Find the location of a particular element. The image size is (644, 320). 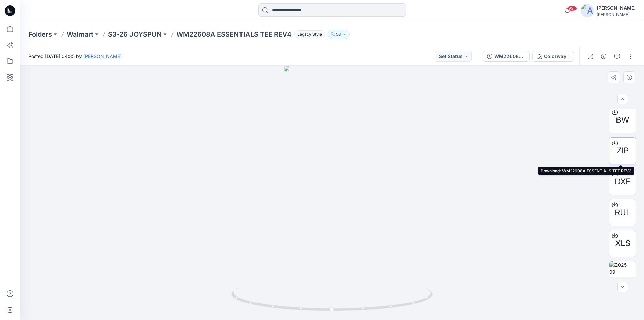

span: 99+ is located at coordinates (572, 9).